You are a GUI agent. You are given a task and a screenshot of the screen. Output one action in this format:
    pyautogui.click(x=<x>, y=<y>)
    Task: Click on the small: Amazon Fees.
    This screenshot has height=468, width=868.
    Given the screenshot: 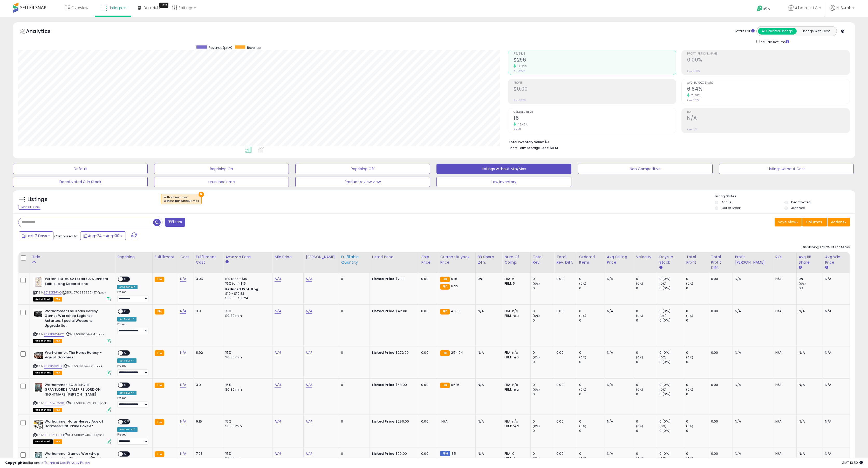 What is the action you would take?
    pyautogui.click(x=227, y=262)
    